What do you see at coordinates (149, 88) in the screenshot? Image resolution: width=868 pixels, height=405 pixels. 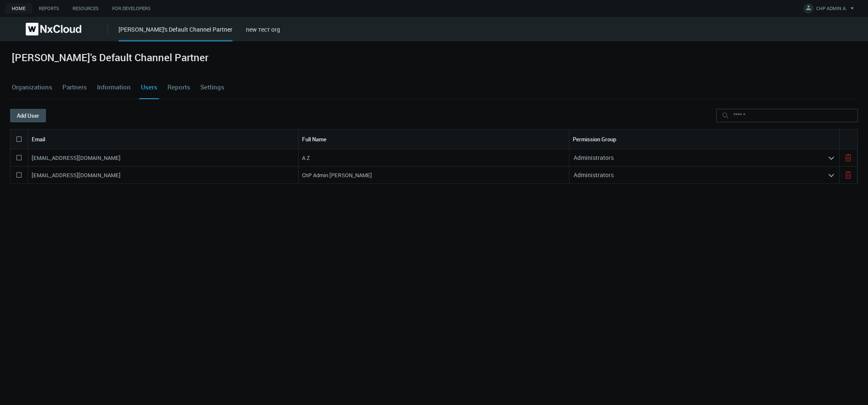 I see `a: Users` at bounding box center [149, 88].